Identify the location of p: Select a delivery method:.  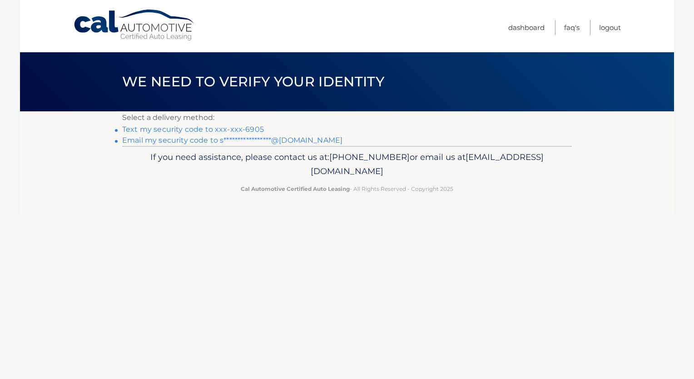
(347, 118).